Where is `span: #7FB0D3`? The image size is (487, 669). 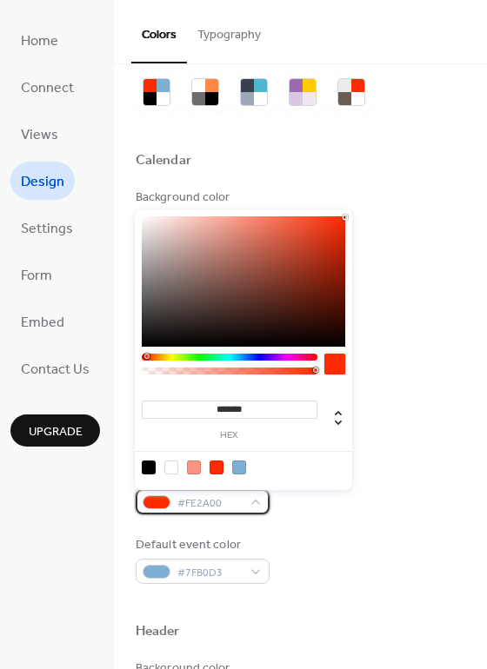 span: #7FB0D3 is located at coordinates (209, 573).